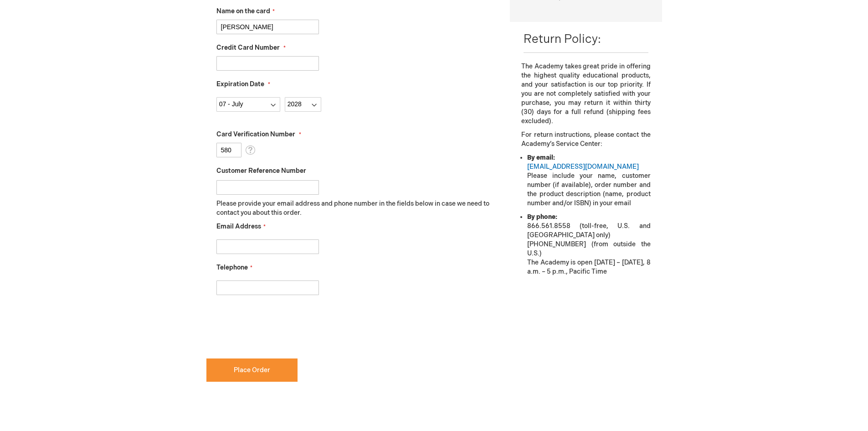 The height and width of the screenshot is (431, 868). What do you see at coordinates (585, 94) in the screenshot?
I see `p: The Academy takes great pride in offering the highest quality educational products, and your sati...` at bounding box center [585, 94].